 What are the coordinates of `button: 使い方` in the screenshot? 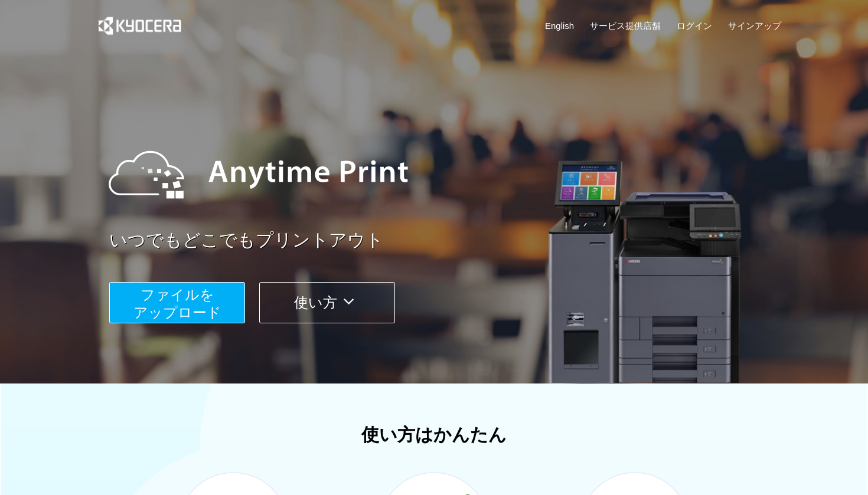 It's located at (327, 303).